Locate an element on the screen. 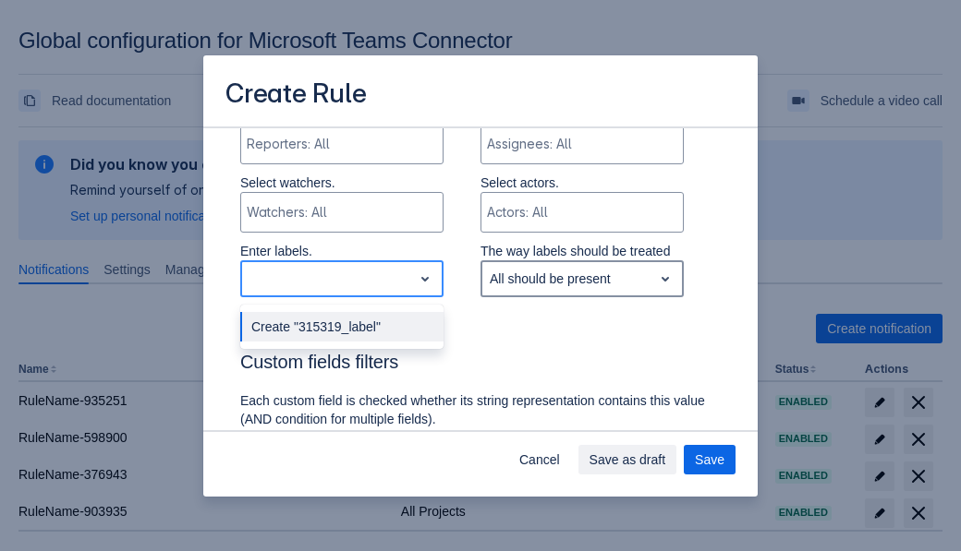 This screenshot has height=551, width=961. p: Enter labels. is located at coordinates (342, 251).